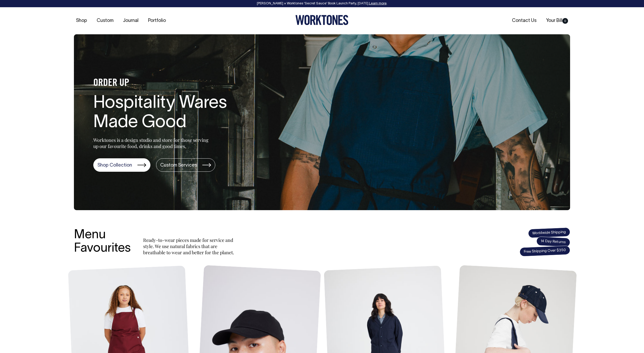 This screenshot has height=353, width=644. Describe the element at coordinates (105, 20) in the screenshot. I see `a: Custom` at that location.